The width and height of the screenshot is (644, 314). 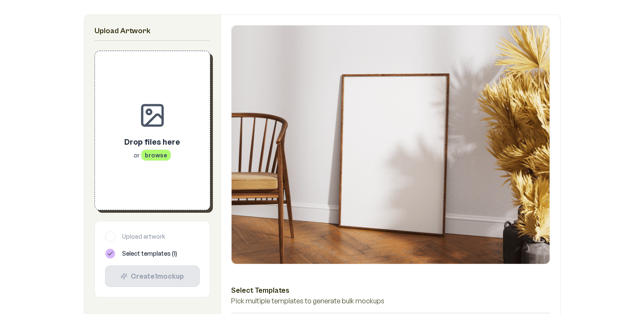 I want to click on p: Drop files here, so click(x=152, y=141).